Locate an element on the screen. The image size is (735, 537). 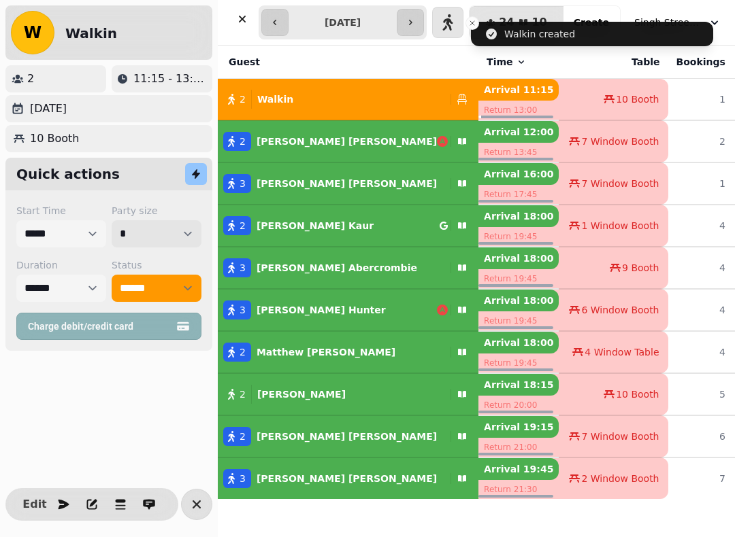
th: Table is located at coordinates (613, 62).